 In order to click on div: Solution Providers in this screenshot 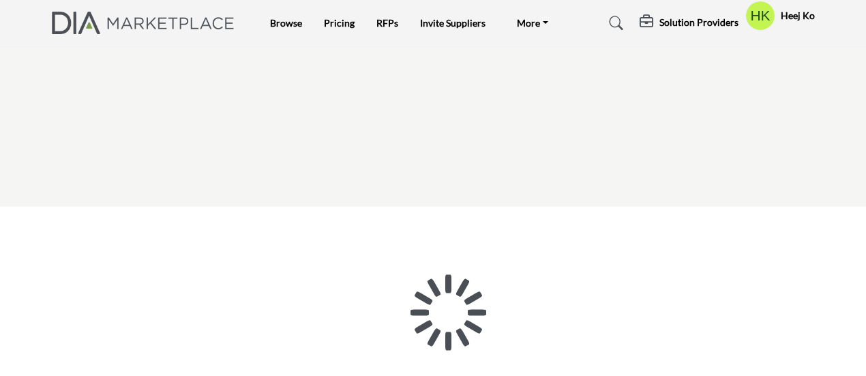, I will do `click(688, 23)`.